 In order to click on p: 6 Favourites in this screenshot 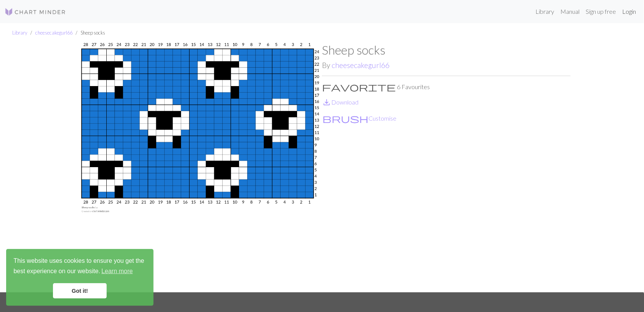, I will do `click(446, 87)`.